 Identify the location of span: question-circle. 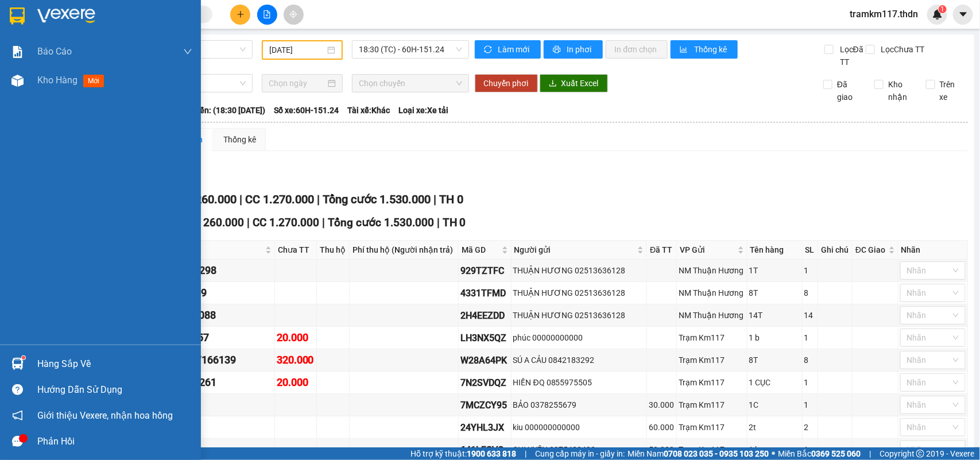
(17, 389).